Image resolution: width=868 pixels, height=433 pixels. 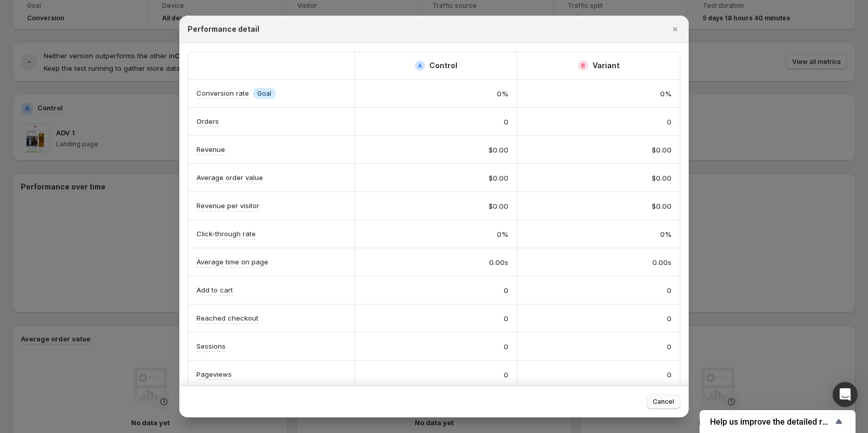 I want to click on div: Open Intercom Messenger, so click(x=846, y=394).